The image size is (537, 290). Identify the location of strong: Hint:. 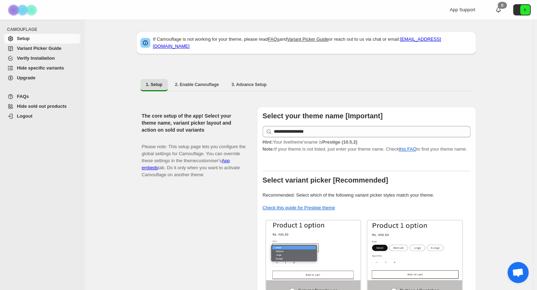
(268, 142).